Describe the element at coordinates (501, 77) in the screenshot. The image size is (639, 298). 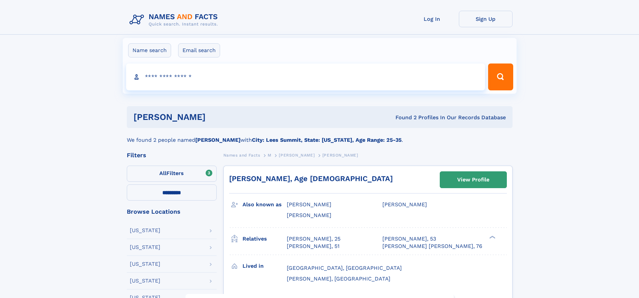
I see `button: Search Button` at that location.